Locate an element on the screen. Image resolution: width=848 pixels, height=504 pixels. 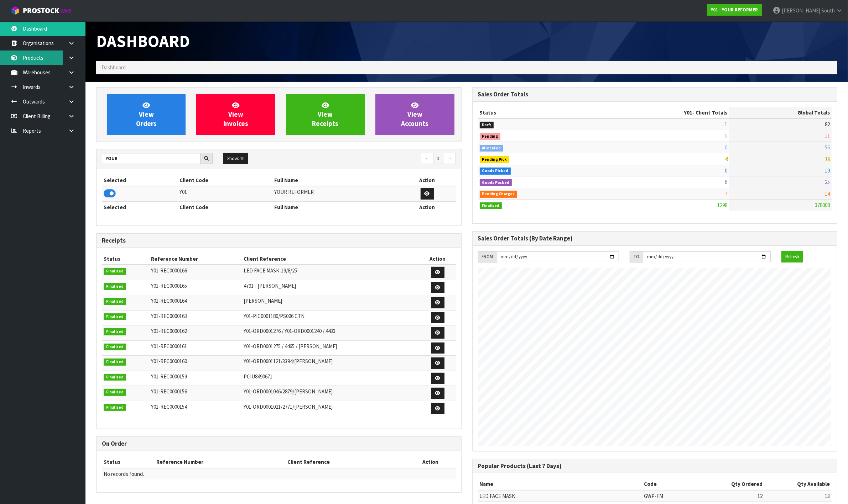
span: Dashboard is located at coordinates (143, 41).